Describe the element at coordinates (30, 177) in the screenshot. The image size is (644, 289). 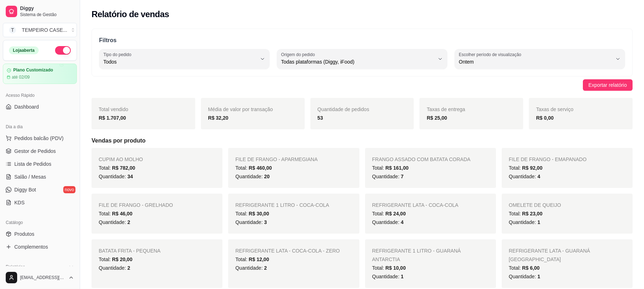
I see `span: Salão / Mesas` at that location.